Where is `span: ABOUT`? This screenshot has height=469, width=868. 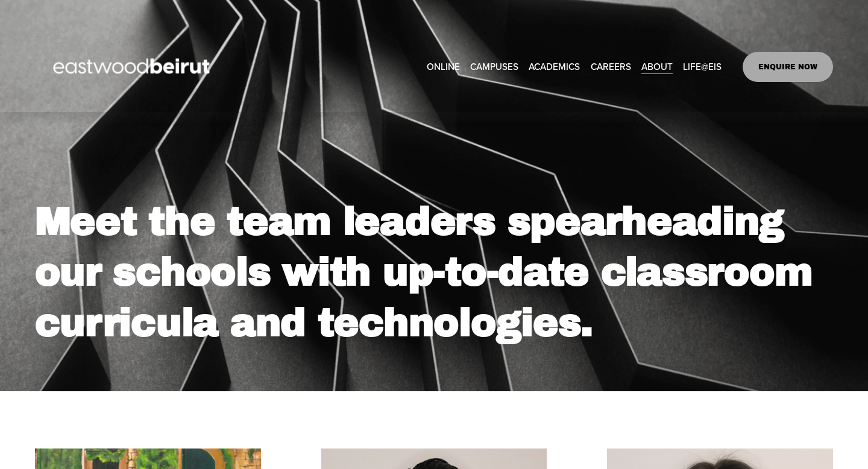 span: ABOUT is located at coordinates (657, 67).